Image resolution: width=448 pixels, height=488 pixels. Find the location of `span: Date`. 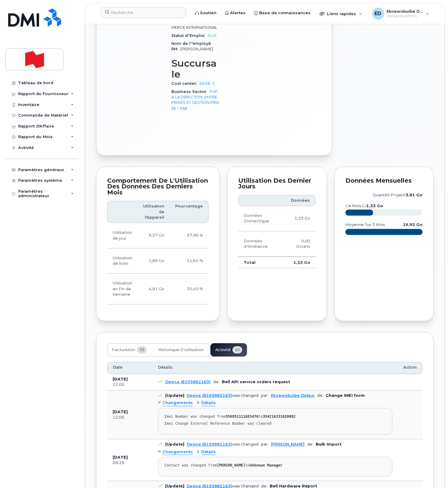

span: Date is located at coordinates (118, 368).